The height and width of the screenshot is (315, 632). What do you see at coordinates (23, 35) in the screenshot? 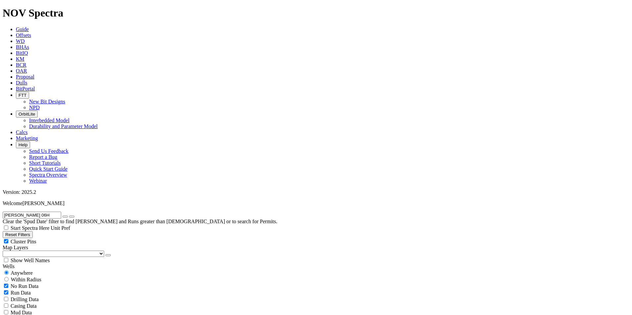
I see `a: Offsets` at bounding box center [23, 35].